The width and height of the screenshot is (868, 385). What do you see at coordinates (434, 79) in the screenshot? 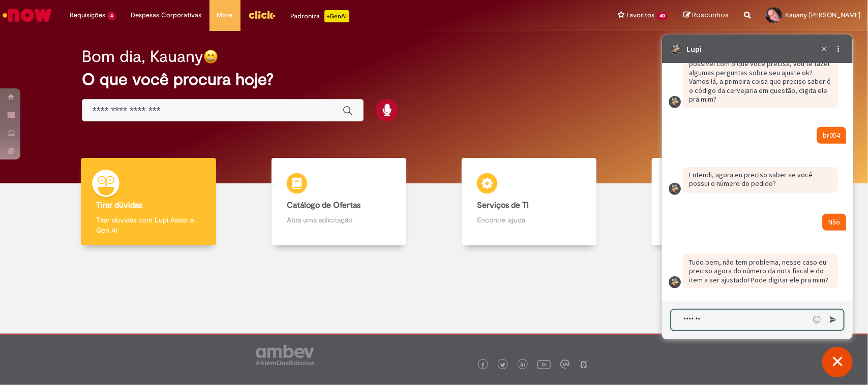
I see `h2: O que você procura hoje?` at bounding box center [434, 79].